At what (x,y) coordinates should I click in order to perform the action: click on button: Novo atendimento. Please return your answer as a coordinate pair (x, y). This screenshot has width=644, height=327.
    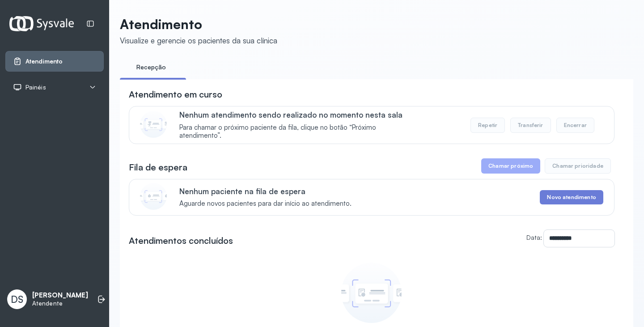
    Looking at the image, I should click on (571, 197).